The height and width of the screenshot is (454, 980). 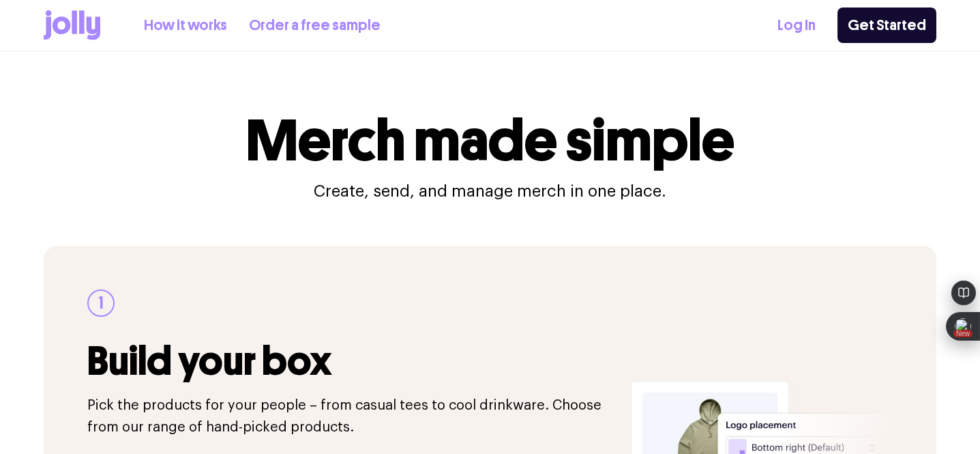 I want to click on p: Pick the products for your people – from casual tees to cool drinkware. Choose from our range of ..., so click(x=350, y=417).